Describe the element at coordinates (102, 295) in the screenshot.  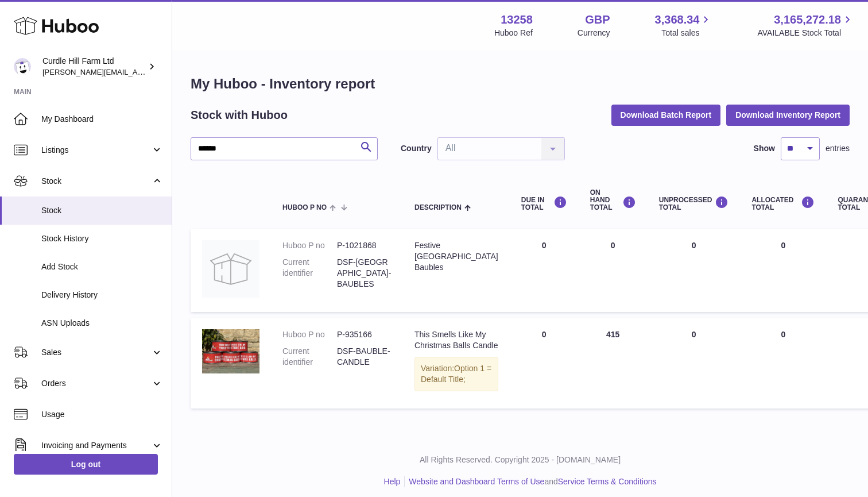
I see `span: Delivery History` at that location.